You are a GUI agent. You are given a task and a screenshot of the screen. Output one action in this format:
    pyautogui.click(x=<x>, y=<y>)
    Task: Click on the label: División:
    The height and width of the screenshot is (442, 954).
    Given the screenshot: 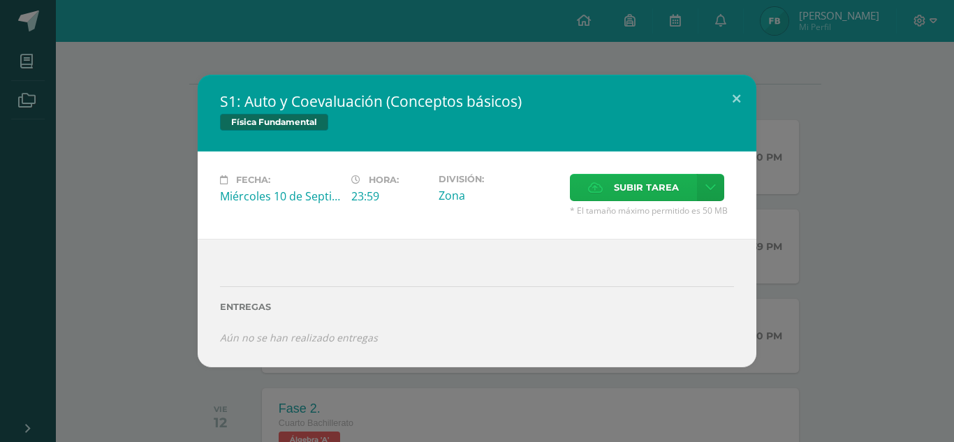 What is the action you would take?
    pyautogui.click(x=499, y=179)
    